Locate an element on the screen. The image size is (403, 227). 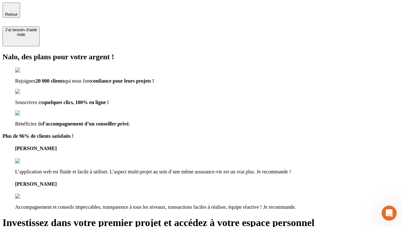
span: Rejoignez is located at coordinates (25, 81).